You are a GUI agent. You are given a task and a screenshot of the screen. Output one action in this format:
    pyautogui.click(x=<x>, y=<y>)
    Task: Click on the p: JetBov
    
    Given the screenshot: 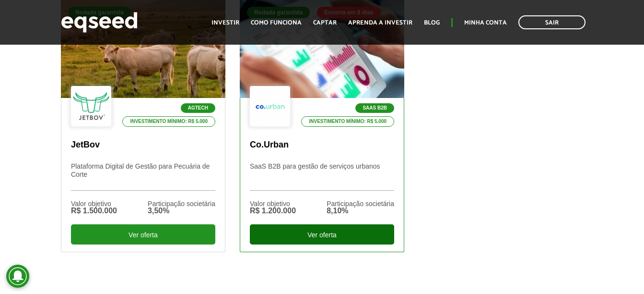 What is the action you would take?
    pyautogui.click(x=143, y=145)
    